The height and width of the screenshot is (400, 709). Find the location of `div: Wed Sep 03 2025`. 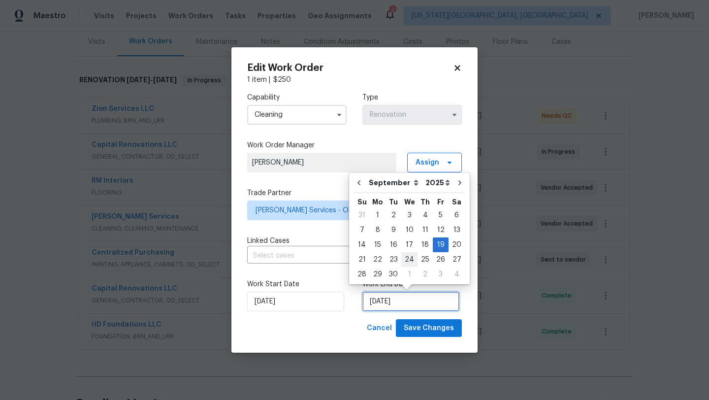

div: Wed Sep 03 2025 is located at coordinates (409, 215).